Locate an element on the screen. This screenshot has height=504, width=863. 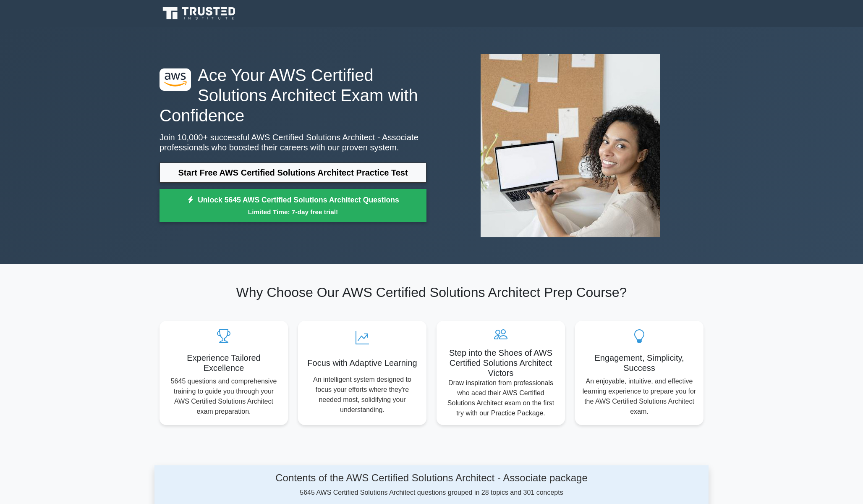
h1: Ace Your AWS Certified Solutions Architect Exam with Confidence is located at coordinates (293, 95).